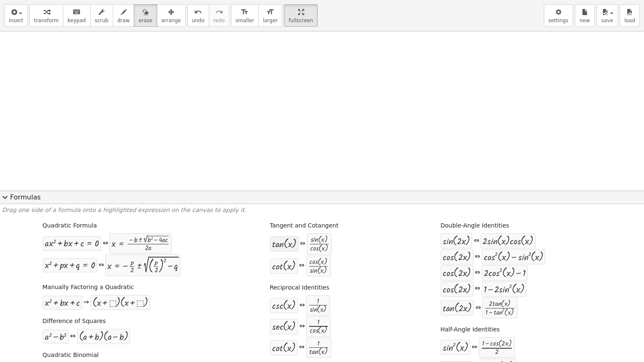 The height and width of the screenshot is (362, 644). What do you see at coordinates (198, 21) in the screenshot?
I see `span: undo` at bounding box center [198, 21].